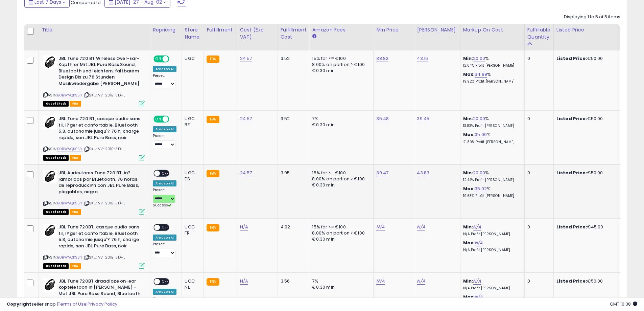  I want to click on a: Terms of Use, so click(72, 304).